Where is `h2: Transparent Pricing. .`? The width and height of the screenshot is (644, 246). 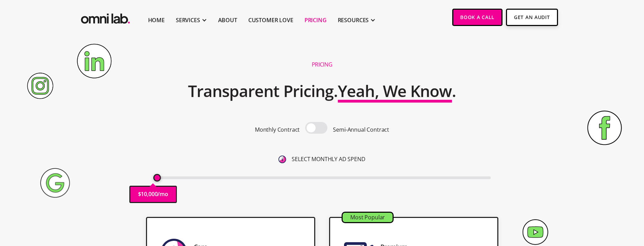 h2: Transparent Pricing. . is located at coordinates (322, 91).